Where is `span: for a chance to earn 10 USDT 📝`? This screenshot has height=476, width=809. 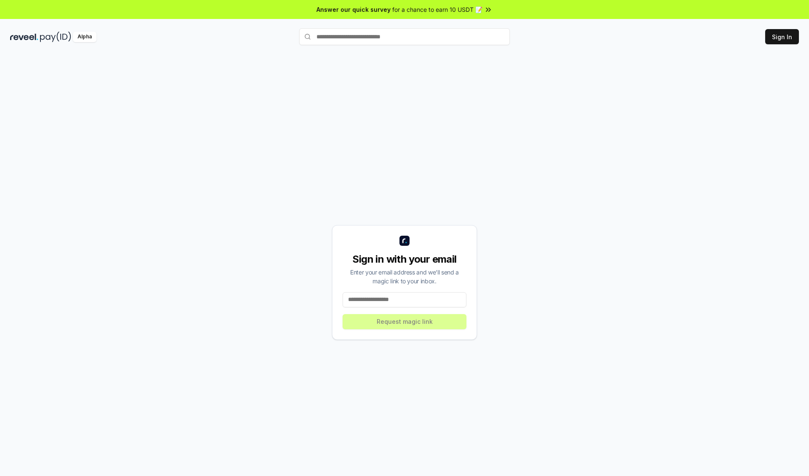
span: for a chance to earn 10 USDT 📝 is located at coordinates (437, 9).